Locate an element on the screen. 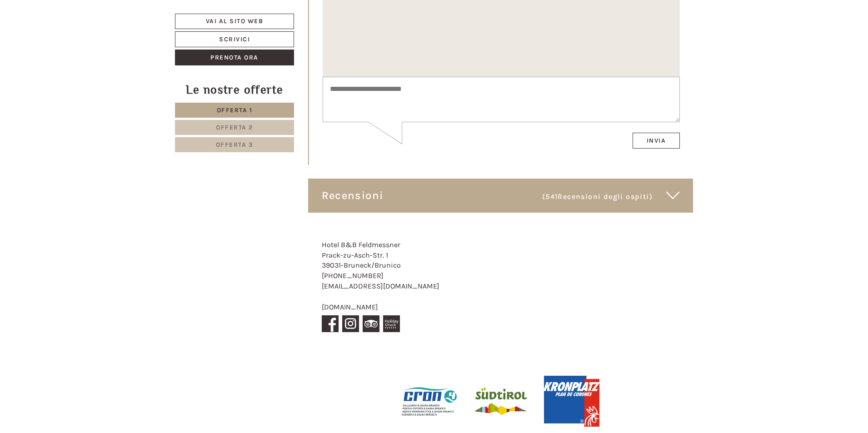 The height and width of the screenshot is (433, 868). span: 39031 is located at coordinates (331, 265).